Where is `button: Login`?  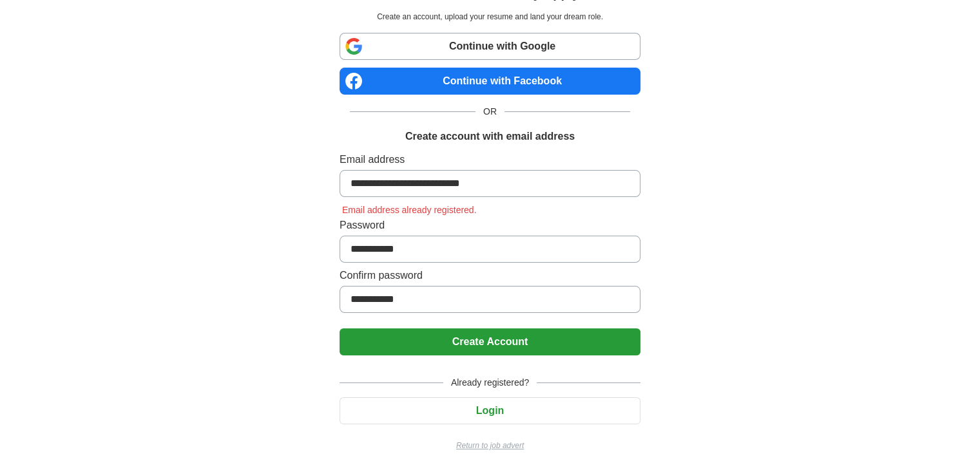
button: Login is located at coordinates (490, 411).